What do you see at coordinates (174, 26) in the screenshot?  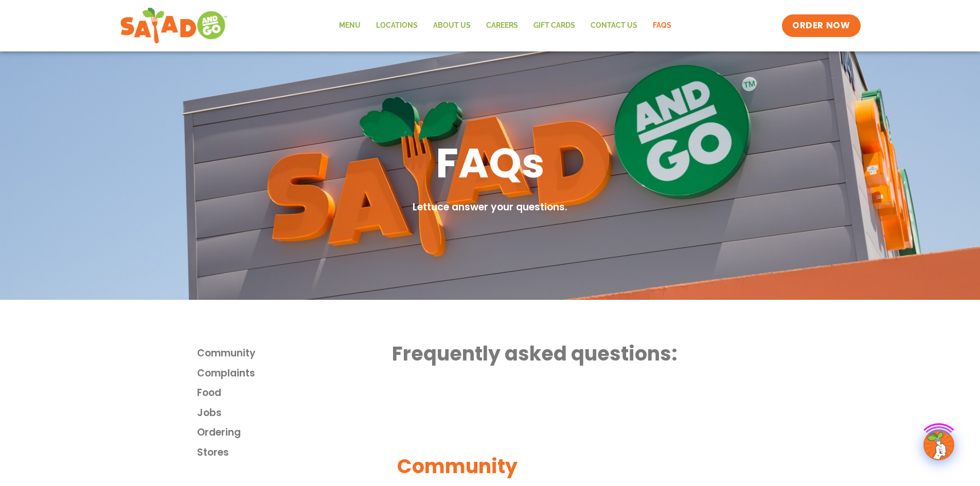 I see `img: new-SAG-logo-768×292` at bounding box center [174, 26].